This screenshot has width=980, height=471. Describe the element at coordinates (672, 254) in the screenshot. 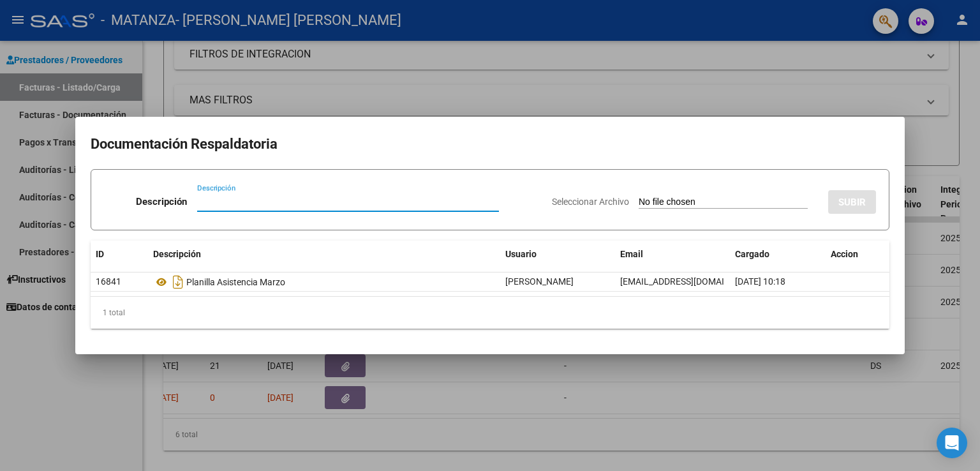

I see `datatable-header-cell: Email` at that location.